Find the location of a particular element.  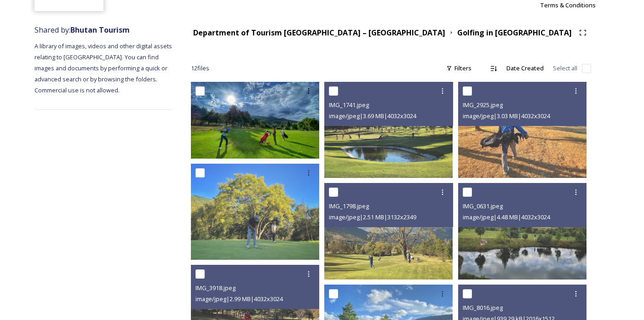

img: IMG_1521.jpeg is located at coordinates (255, 212).